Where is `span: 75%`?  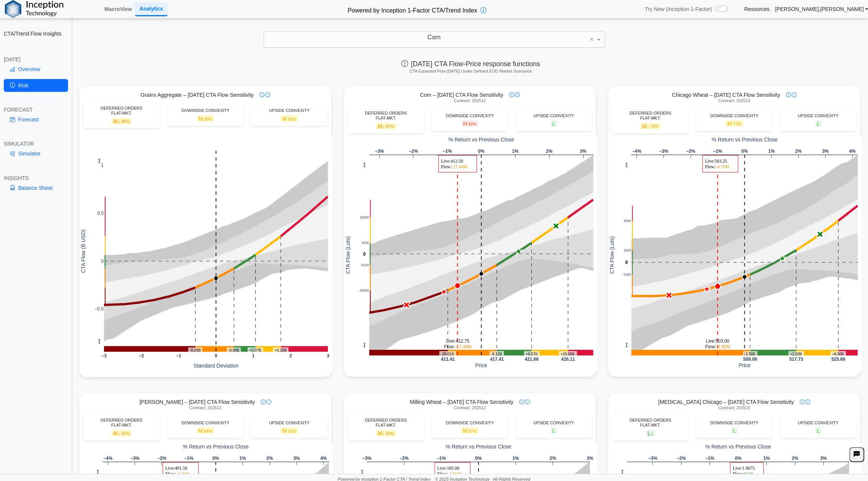
span: 75% is located at coordinates (655, 126).